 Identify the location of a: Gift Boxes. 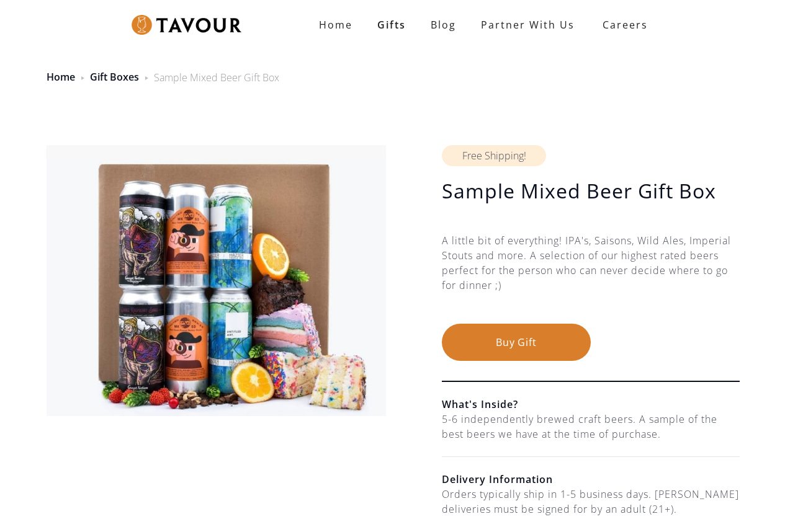
(114, 77).